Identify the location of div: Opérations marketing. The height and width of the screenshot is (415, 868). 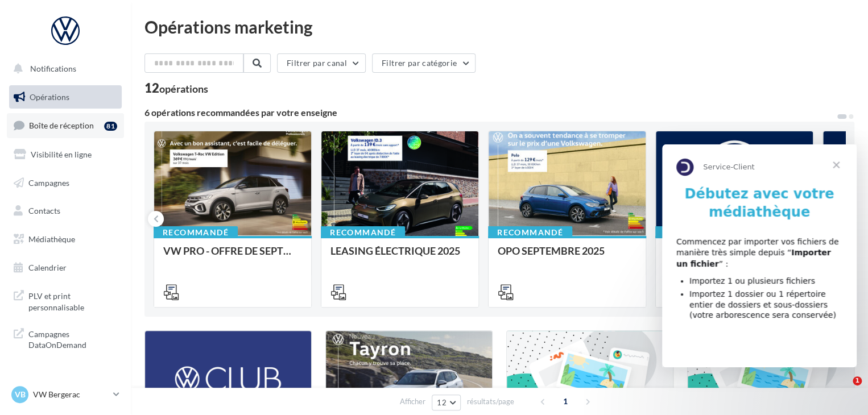
(499, 27).